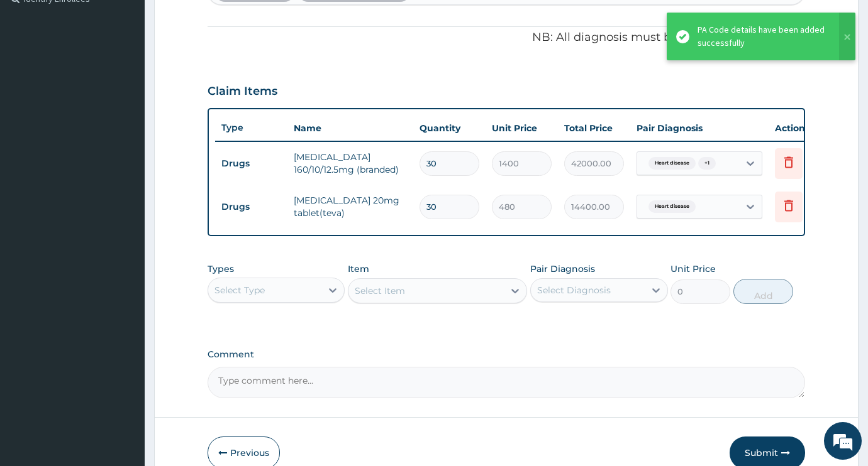  I want to click on th: Name, so click(350, 128).